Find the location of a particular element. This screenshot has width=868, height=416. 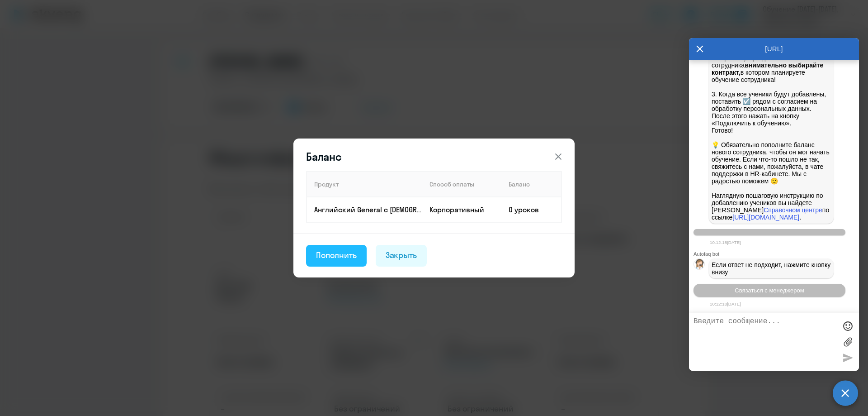

td: Корпоративный is located at coordinates (461, 210).